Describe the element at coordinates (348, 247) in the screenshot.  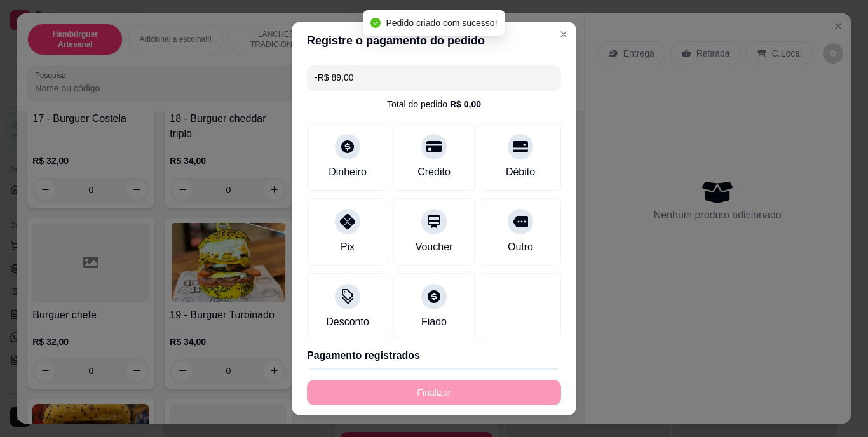
I see `div: Pix` at that location.